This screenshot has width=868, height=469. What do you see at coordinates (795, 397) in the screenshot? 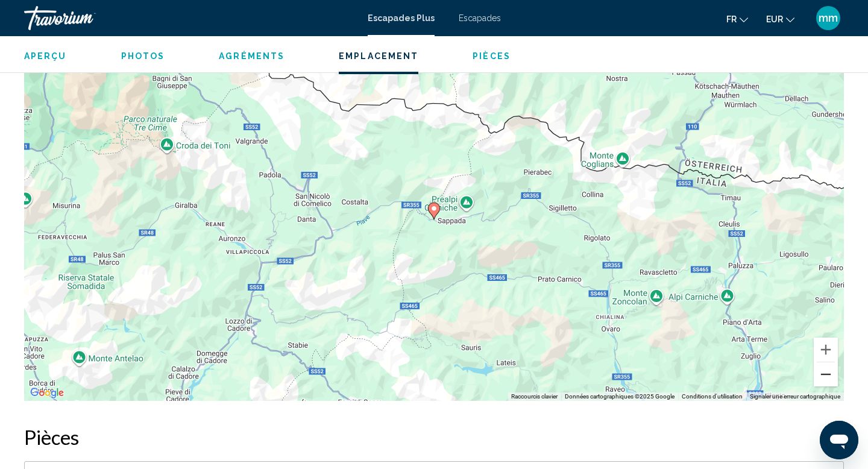
I see `a: Signaler une erreur cartographique` at bounding box center [795, 397].